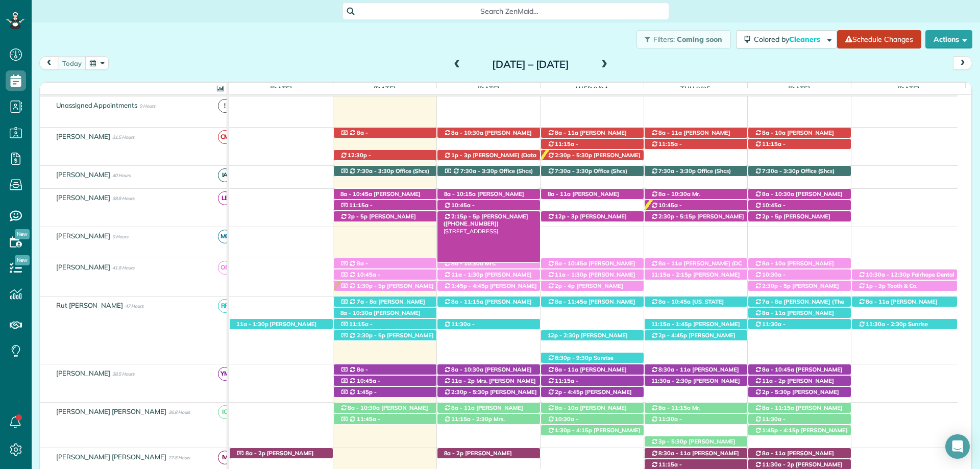 This screenshot has height=469, width=980. Describe the element at coordinates (806, 39) in the screenshot. I see `span: Cleaners` at that location.